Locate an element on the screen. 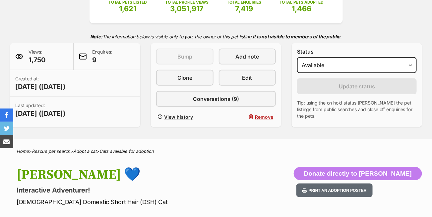 This screenshot has width=432, height=217. span: View history is located at coordinates (178, 117).